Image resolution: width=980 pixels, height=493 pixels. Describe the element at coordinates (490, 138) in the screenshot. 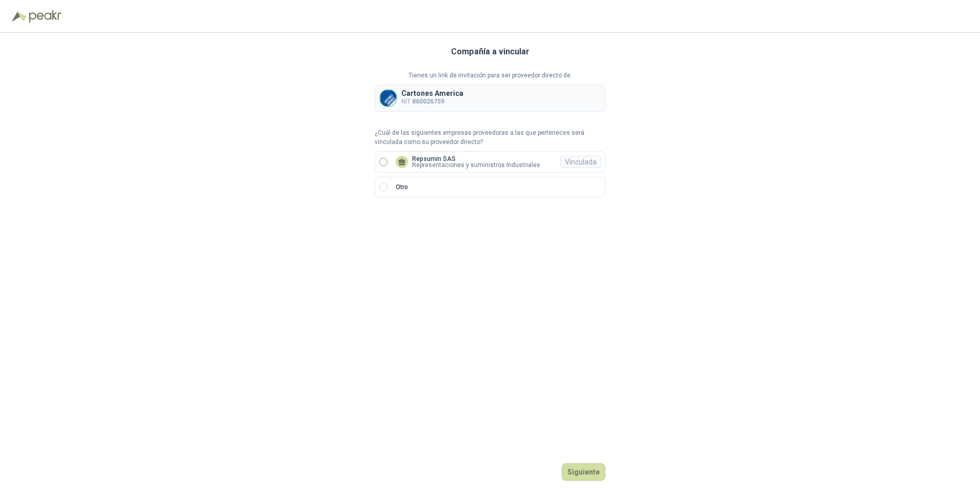

I see `p: ¿Cuál de las siguientes empresas proveedoras a las que perteneces será vinculada como su proveedo...` at that location.